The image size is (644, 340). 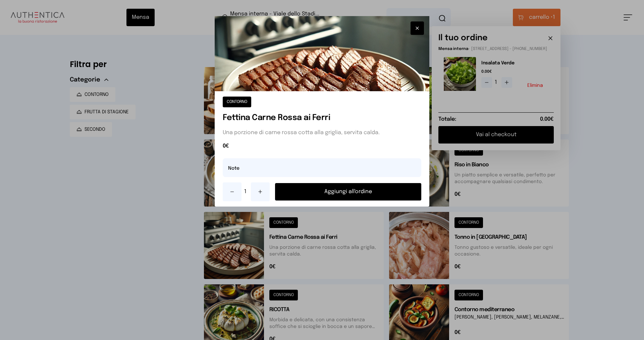 What do you see at coordinates (246, 192) in the screenshot?
I see `span: 1` at bounding box center [246, 192].